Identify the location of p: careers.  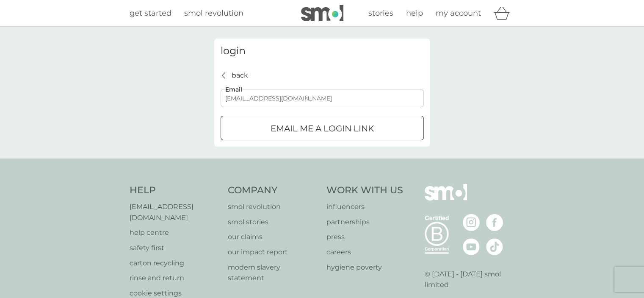
(365, 252).